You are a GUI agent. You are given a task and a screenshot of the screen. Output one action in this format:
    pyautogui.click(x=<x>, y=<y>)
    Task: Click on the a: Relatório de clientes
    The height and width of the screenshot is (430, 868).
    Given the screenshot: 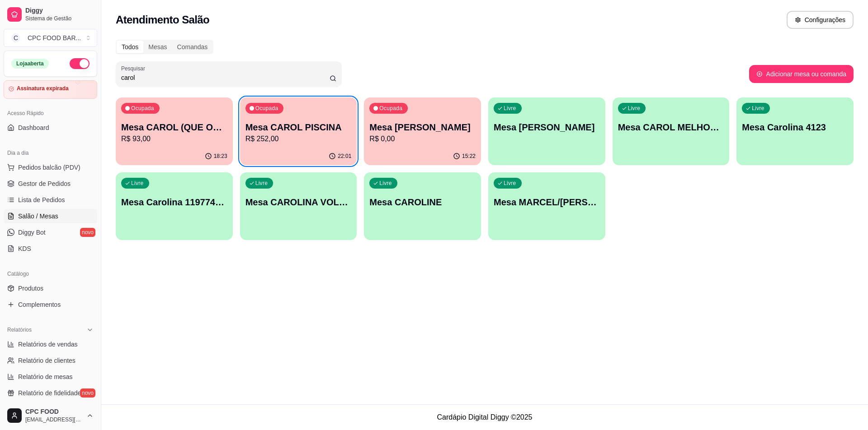 What is the action you would take?
    pyautogui.click(x=50, y=361)
    